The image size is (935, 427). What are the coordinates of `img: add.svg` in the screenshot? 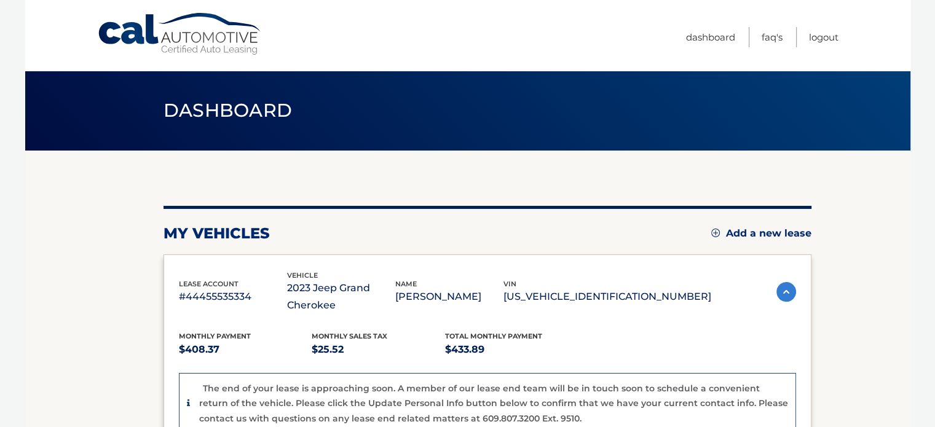 It's located at (715, 233).